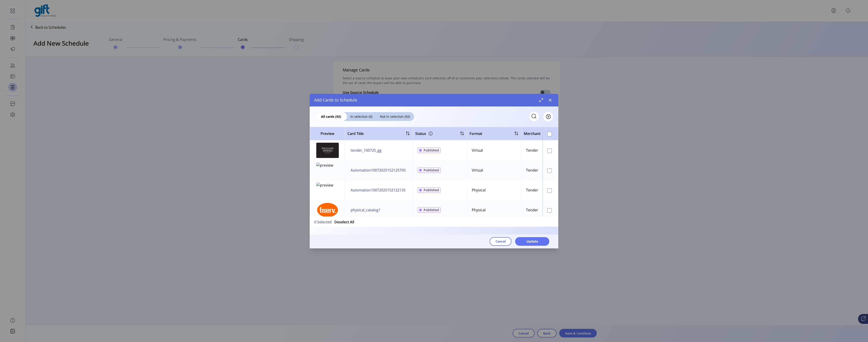  I want to click on span: Preview, so click(327, 134).